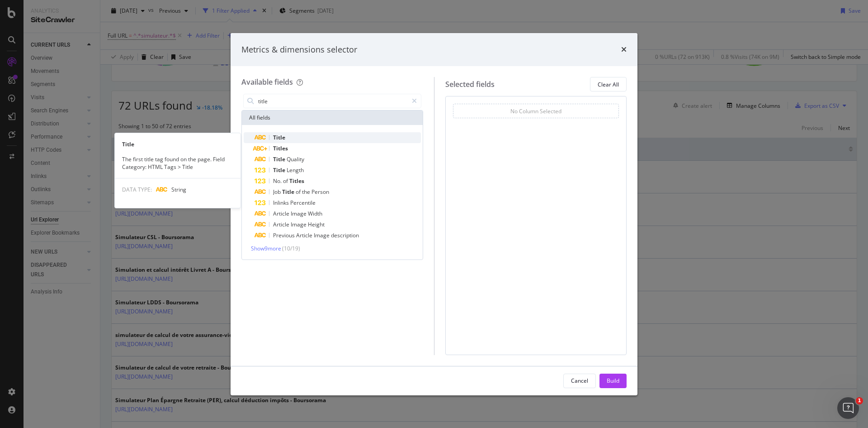  What do you see at coordinates (316, 224) in the screenshot?
I see `span: Height` at bounding box center [316, 224].